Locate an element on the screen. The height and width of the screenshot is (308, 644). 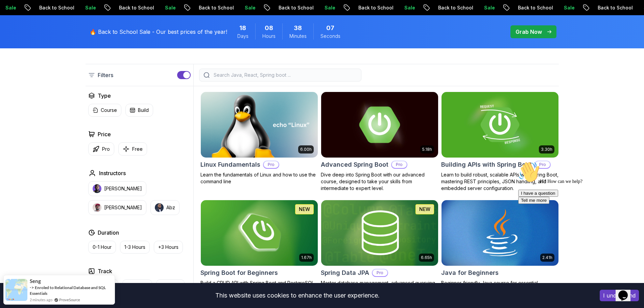
span: 2 minutes ago is located at coordinates (41, 300).